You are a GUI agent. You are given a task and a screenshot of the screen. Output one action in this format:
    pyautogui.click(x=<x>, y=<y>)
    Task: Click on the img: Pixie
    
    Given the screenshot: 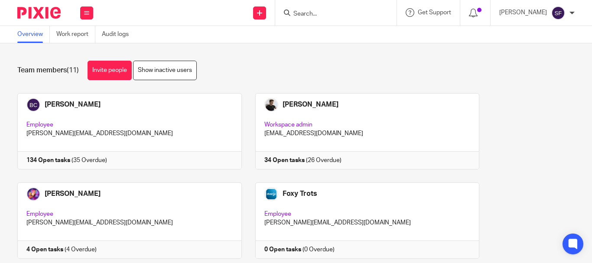 What is the action you would take?
    pyautogui.click(x=39, y=13)
    